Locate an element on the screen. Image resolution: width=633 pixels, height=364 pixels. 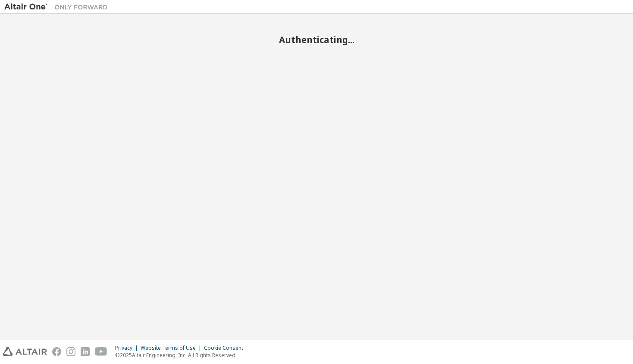
div: Privacy is located at coordinates (127, 348).